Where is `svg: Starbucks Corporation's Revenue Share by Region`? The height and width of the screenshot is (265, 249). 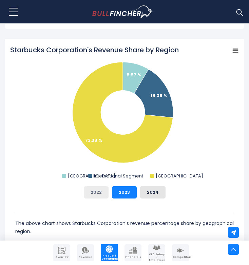 svg: Starbucks Corporation's Revenue Share by Region is located at coordinates (124, 113).